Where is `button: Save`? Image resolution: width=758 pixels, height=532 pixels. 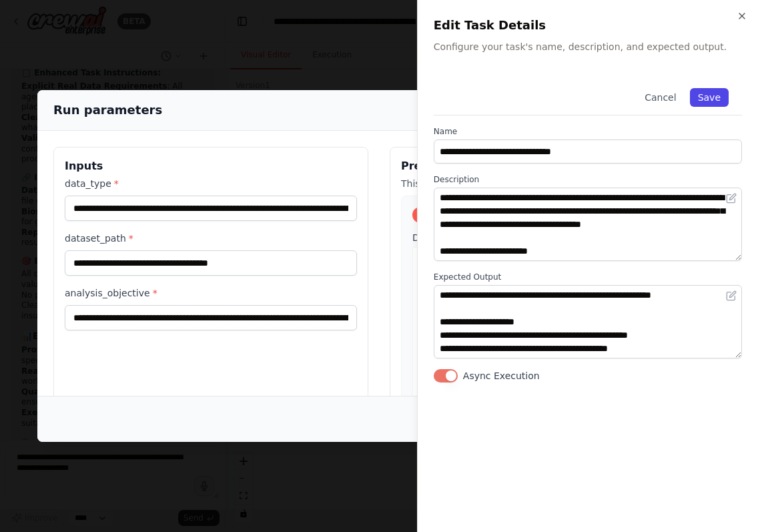 button: Save is located at coordinates (709, 97).